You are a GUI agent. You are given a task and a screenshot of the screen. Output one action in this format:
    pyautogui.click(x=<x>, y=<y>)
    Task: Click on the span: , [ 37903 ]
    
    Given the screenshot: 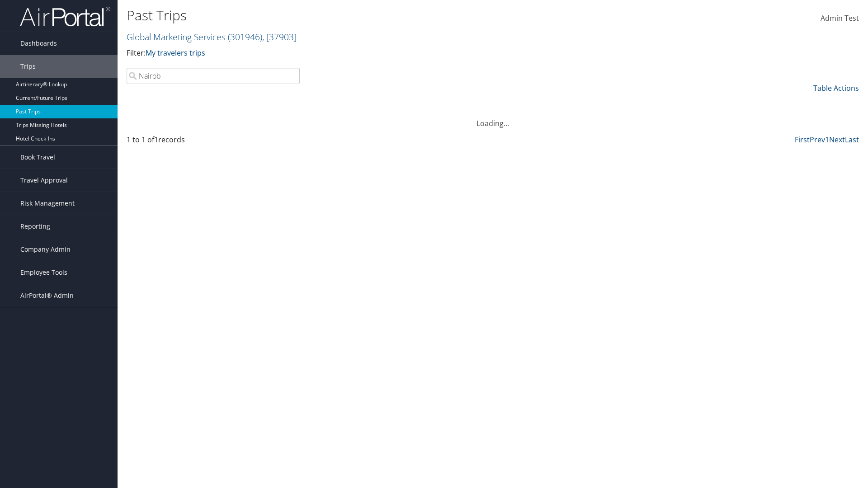 What is the action you would take?
    pyautogui.click(x=279, y=37)
    